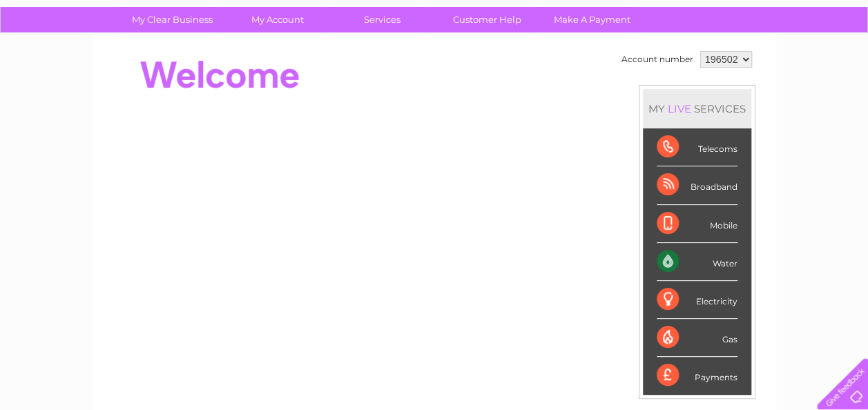 This screenshot has height=410, width=868. I want to click on div: MY SERVICES, so click(697, 109).